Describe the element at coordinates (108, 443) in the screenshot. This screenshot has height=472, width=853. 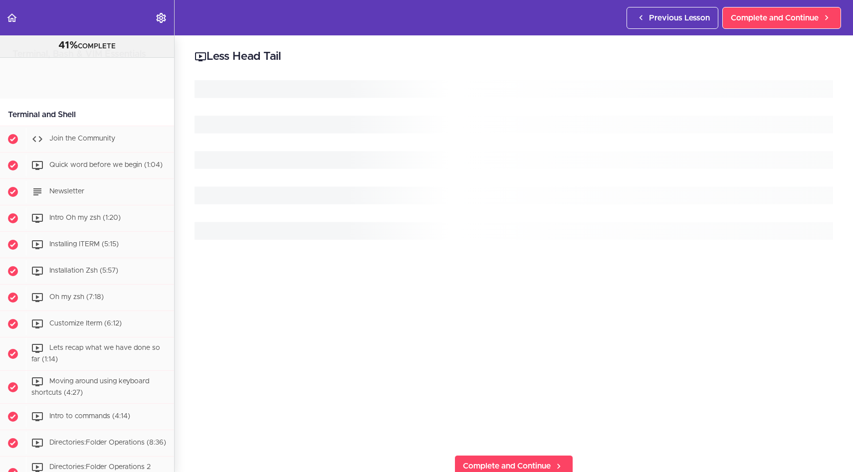
I see `span: Directories:Folder Operations (8:36)` at that location.